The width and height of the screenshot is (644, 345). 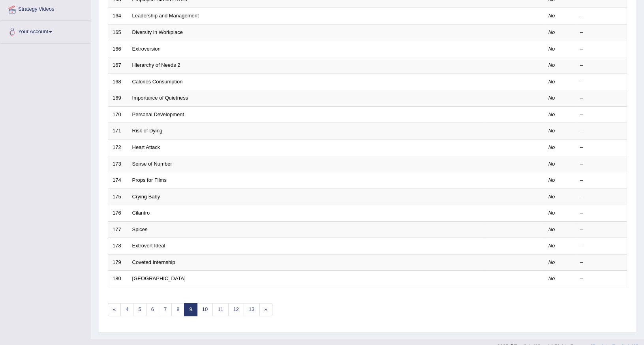 I want to click on td: 167, so click(x=118, y=66).